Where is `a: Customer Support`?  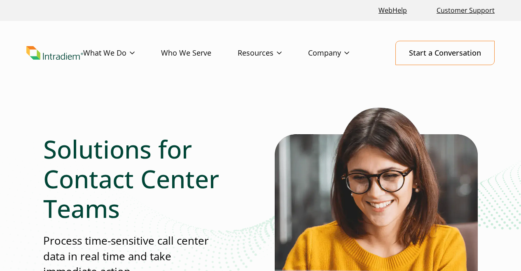 a: Customer Support is located at coordinates (466, 10).